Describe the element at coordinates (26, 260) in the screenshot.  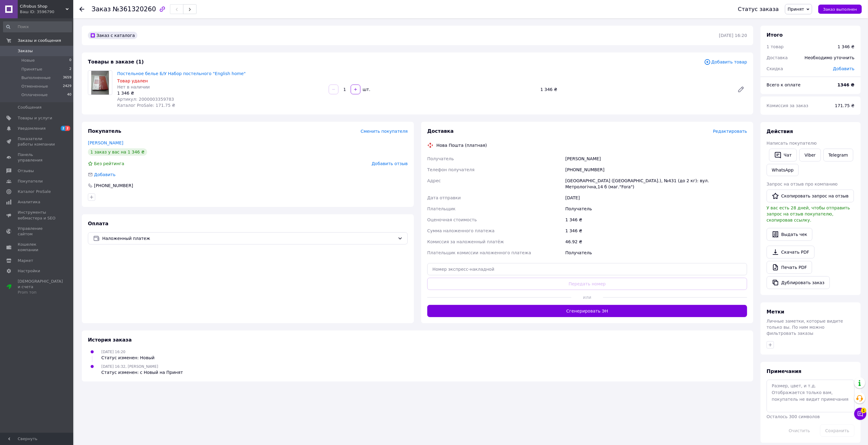
I see `span: Маркет` at that location.